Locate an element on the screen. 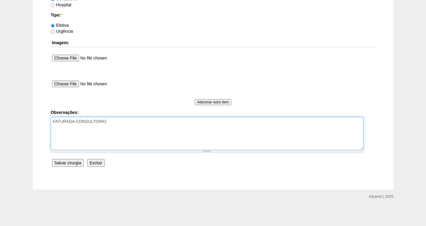 The width and height of the screenshot is (426, 226). input: Adicionar outro item is located at coordinates (213, 102).